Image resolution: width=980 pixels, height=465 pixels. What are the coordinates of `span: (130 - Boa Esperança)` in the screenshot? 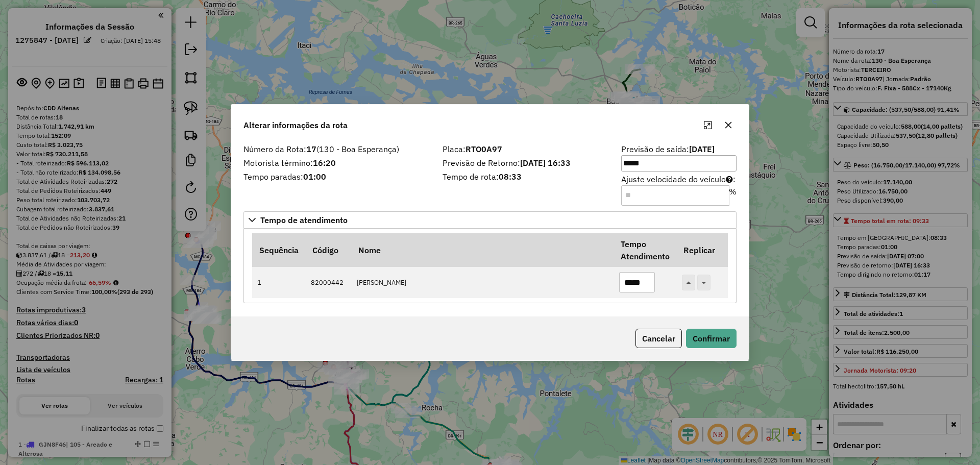 It's located at (358, 149).